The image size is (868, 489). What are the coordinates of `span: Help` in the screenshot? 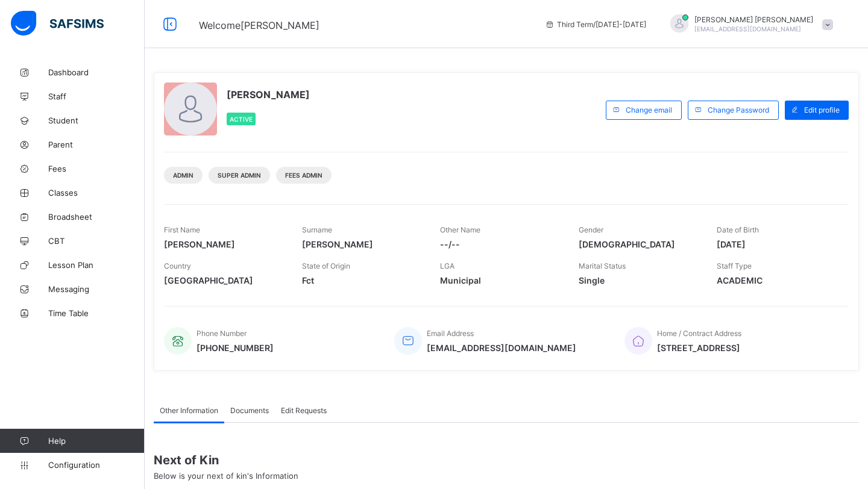 It's located at (96, 441).